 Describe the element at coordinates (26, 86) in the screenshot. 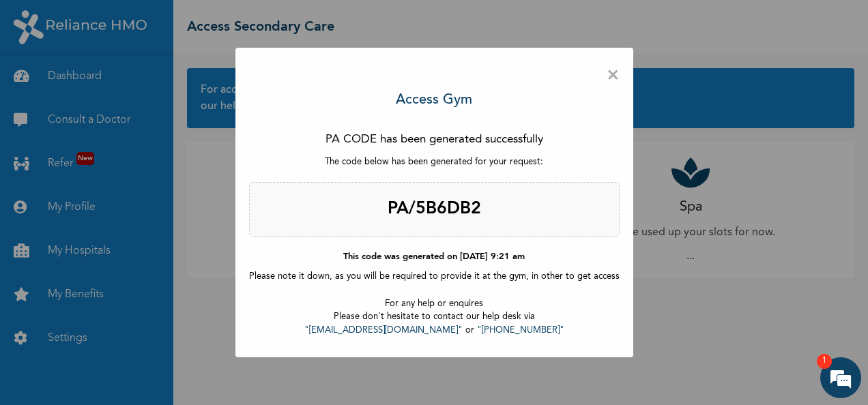

I see `div: Navigation go back` at that location.